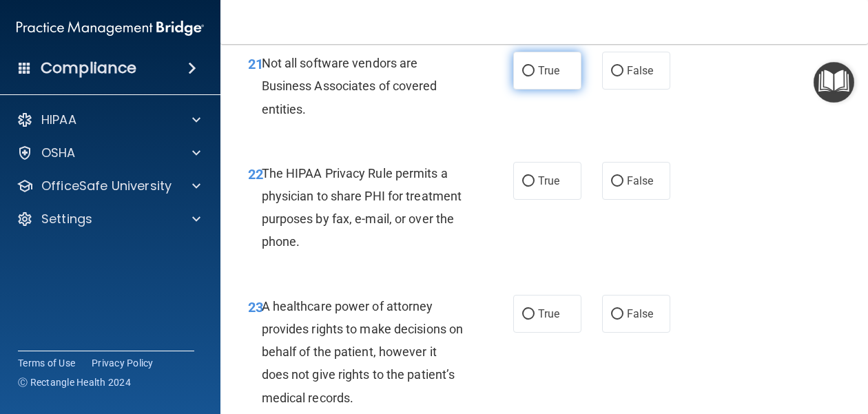 The image size is (868, 414). What do you see at coordinates (58, 153) in the screenshot?
I see `p: OSHA` at bounding box center [58, 153].